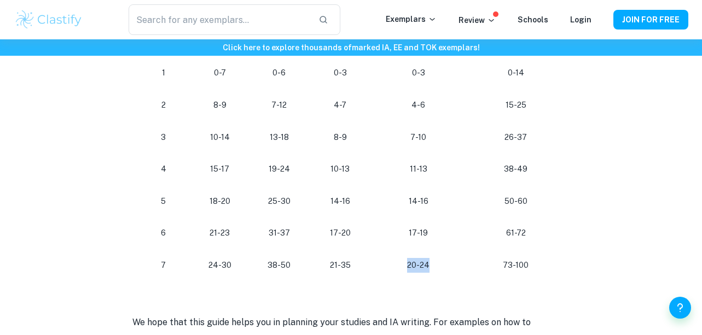 The image size is (702, 335). What do you see at coordinates (279, 265) in the screenshot?
I see `p: 38-50` at bounding box center [279, 265].